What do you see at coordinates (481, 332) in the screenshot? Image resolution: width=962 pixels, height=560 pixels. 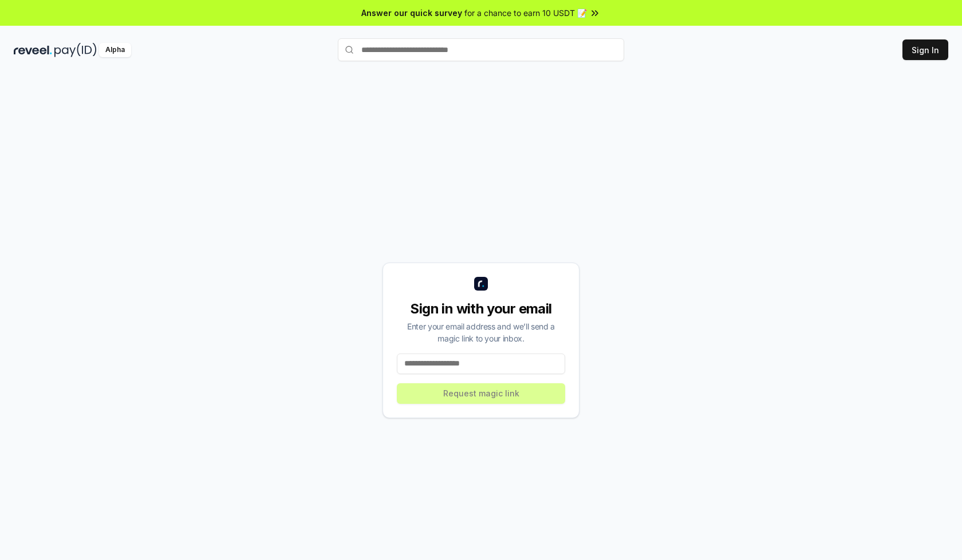 I see `div: Enter your email address and we’ll send a magic link to your inbox.` at bounding box center [481, 332].